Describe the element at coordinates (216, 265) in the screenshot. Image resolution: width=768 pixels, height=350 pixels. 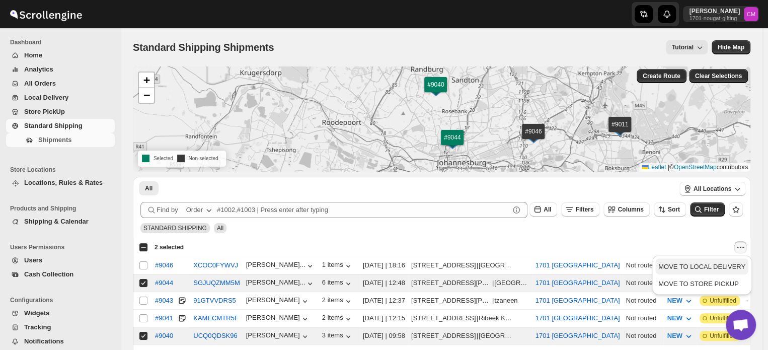
I see `button: XCOC0FYWVJ` at that location.